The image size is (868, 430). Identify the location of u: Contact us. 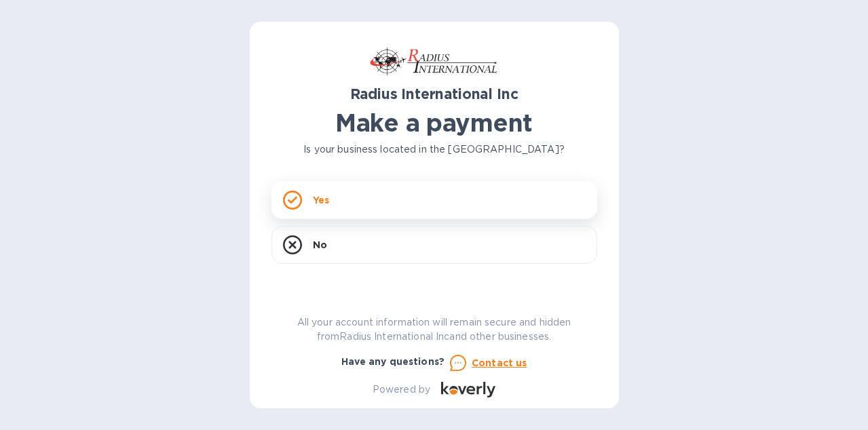
(500, 363).